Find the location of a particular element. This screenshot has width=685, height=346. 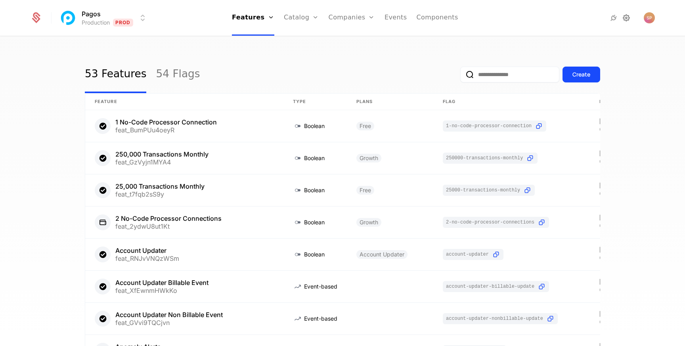

a: Integrations is located at coordinates (614, 18).